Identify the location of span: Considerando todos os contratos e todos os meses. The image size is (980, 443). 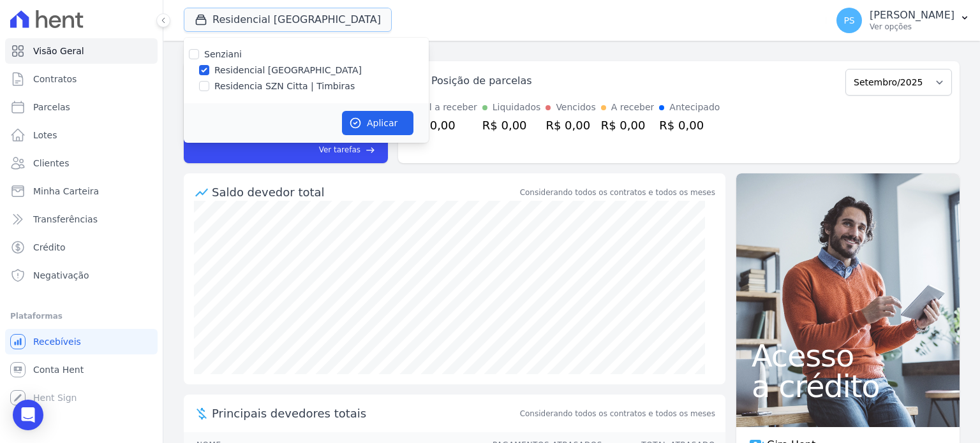
(618, 414).